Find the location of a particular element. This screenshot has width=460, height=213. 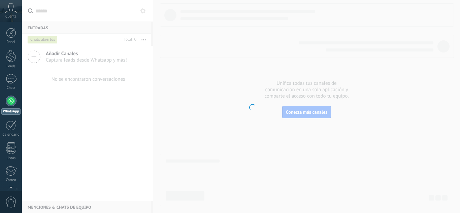

div: WhatsApp is located at coordinates (11, 112).